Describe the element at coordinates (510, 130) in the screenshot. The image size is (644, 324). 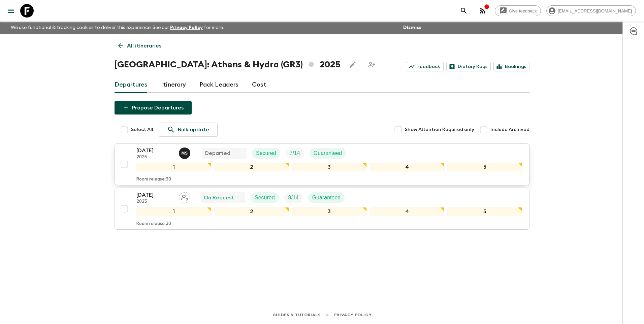
I see `span: Include Archived` at that location.